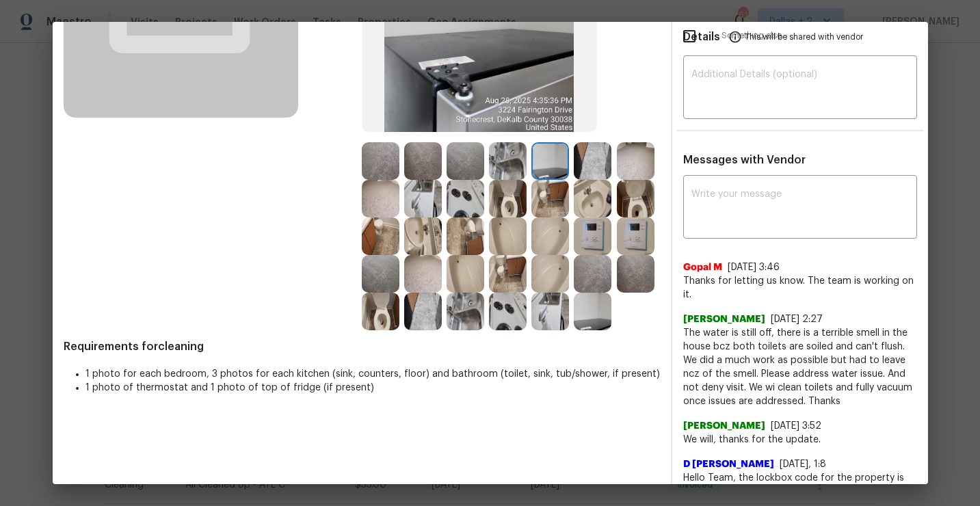 This screenshot has width=980, height=506. What do you see at coordinates (800, 440) in the screenshot?
I see `span: We will, thanks for the update.` at bounding box center [800, 440].